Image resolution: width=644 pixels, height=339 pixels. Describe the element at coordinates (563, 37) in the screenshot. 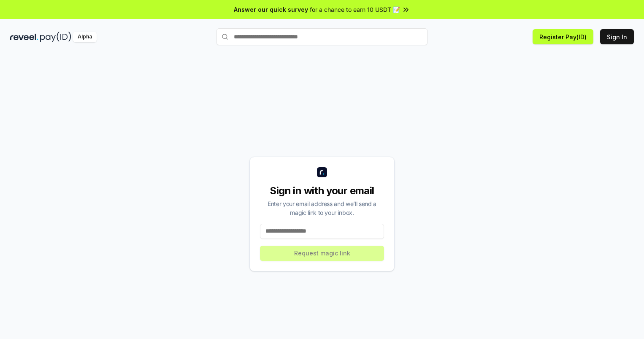

I see `button: Register Pay(ID)` at that location.